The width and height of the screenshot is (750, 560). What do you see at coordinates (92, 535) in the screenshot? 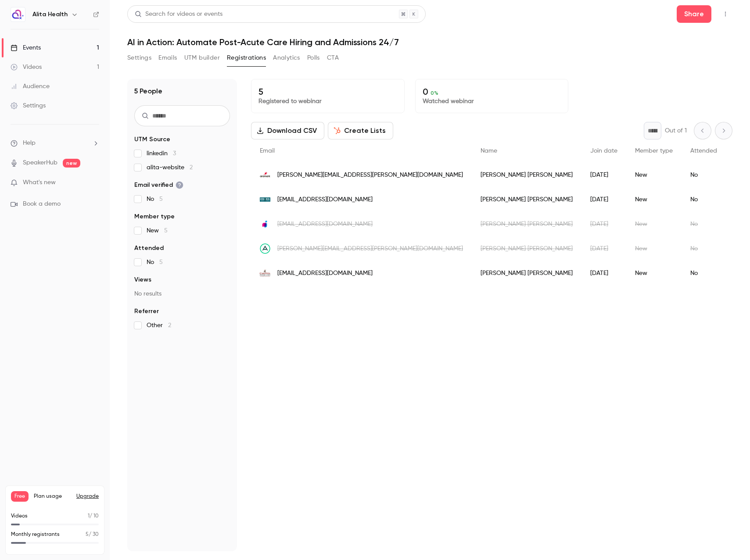
I see `p: / 30` at bounding box center [92, 535].